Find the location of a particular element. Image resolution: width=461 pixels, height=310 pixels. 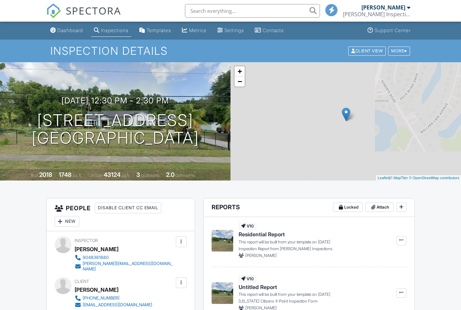

a: 9048381680 is located at coordinates (124, 257).